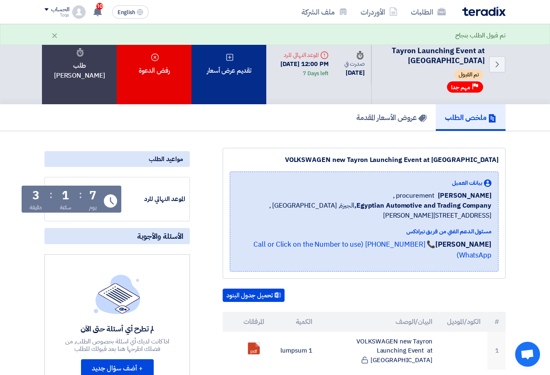  Describe the element at coordinates (117, 345) in the screenshot. I see `div: اذا كانت لديك أي اسئلة بخصوص الطلب, من فضلك اطرحها هنا بعد قبولك للطلب` at that location.